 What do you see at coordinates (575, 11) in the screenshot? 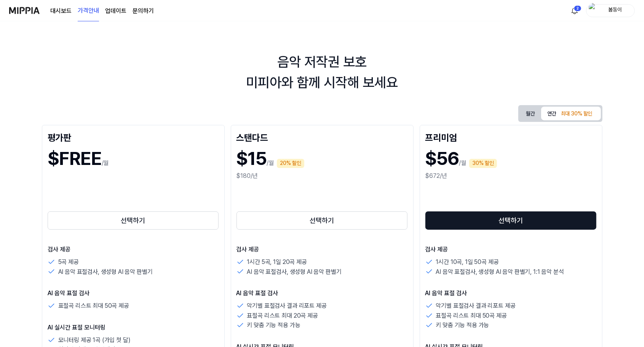
I see `img: 알림` at bounding box center [575, 11].